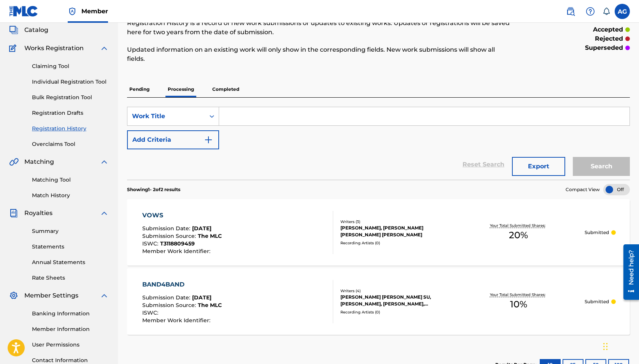 The height and width of the screenshot is (364, 639). I want to click on a: Rate Sheets, so click(70, 278).